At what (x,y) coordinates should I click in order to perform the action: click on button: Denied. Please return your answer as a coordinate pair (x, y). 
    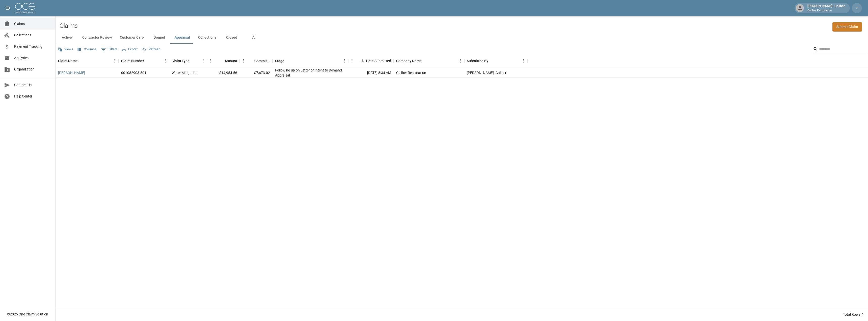
    Looking at the image, I should click on (159, 38).